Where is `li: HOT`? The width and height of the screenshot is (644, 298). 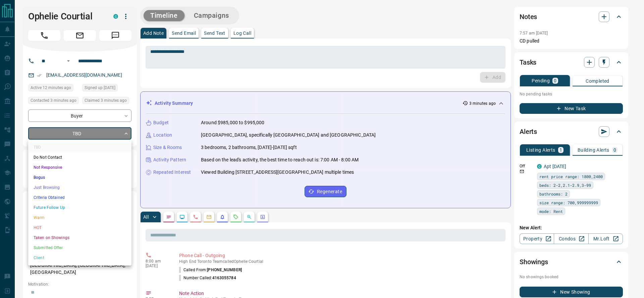 li: HOT is located at coordinates (80, 228).